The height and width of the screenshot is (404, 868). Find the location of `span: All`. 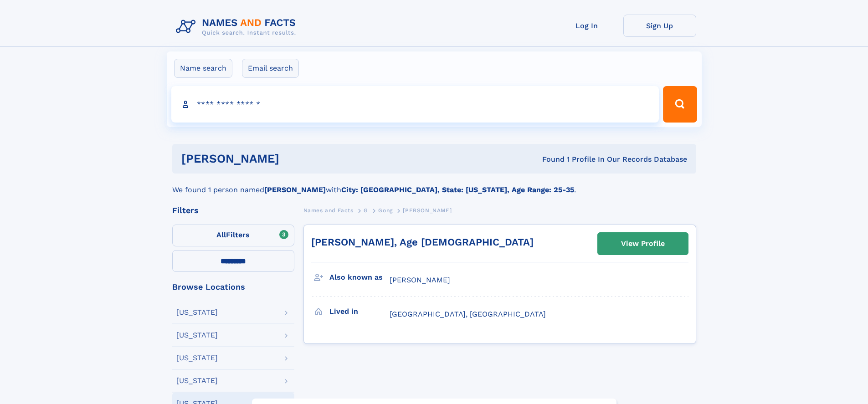

span: All is located at coordinates (221, 235).